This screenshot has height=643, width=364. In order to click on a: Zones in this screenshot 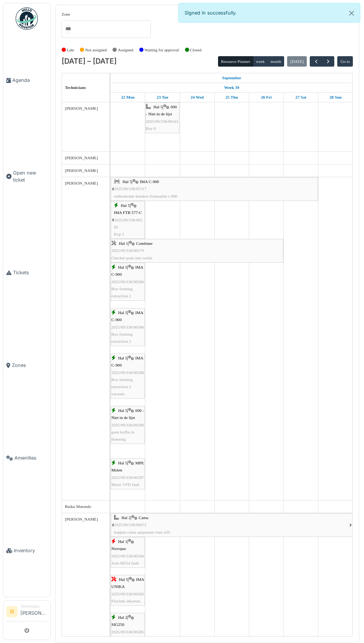, I will do `click(27, 365)`.